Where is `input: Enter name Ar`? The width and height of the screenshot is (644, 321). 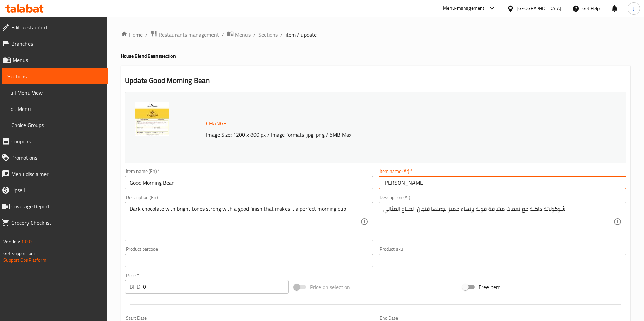
input: Enter name Ar is located at coordinates (503, 183).